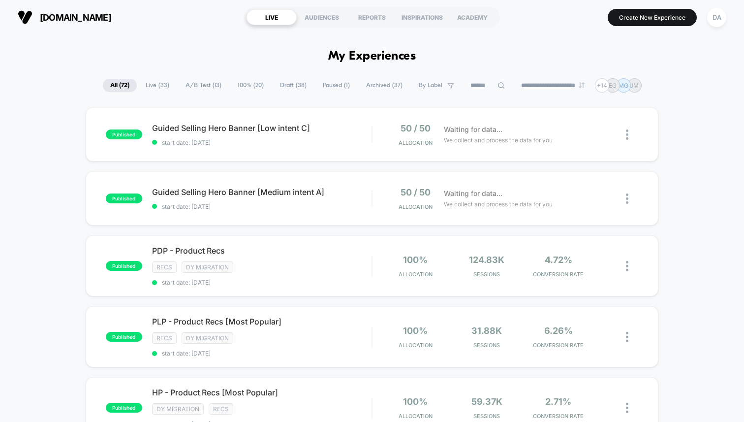 The image size is (744, 422). Describe the element at coordinates (384, 85) in the screenshot. I see `span: Archived ( 37 )` at that location.